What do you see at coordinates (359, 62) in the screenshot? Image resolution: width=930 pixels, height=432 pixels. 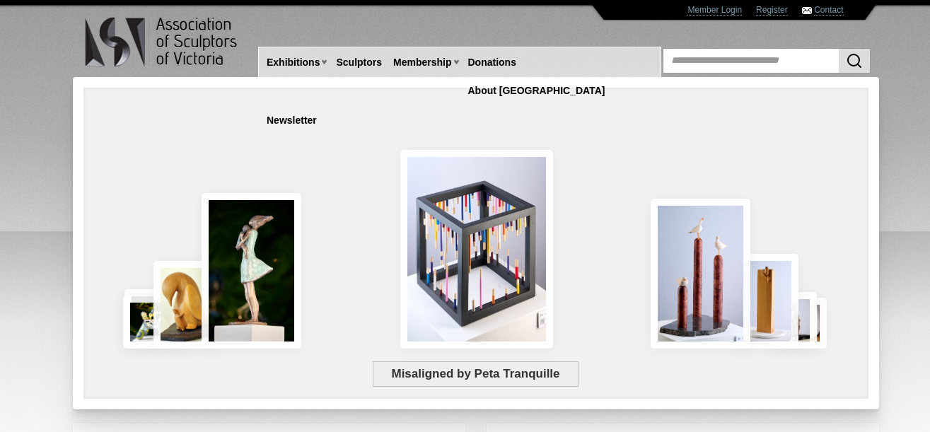 I see `a: Sculptors` at bounding box center [359, 62].